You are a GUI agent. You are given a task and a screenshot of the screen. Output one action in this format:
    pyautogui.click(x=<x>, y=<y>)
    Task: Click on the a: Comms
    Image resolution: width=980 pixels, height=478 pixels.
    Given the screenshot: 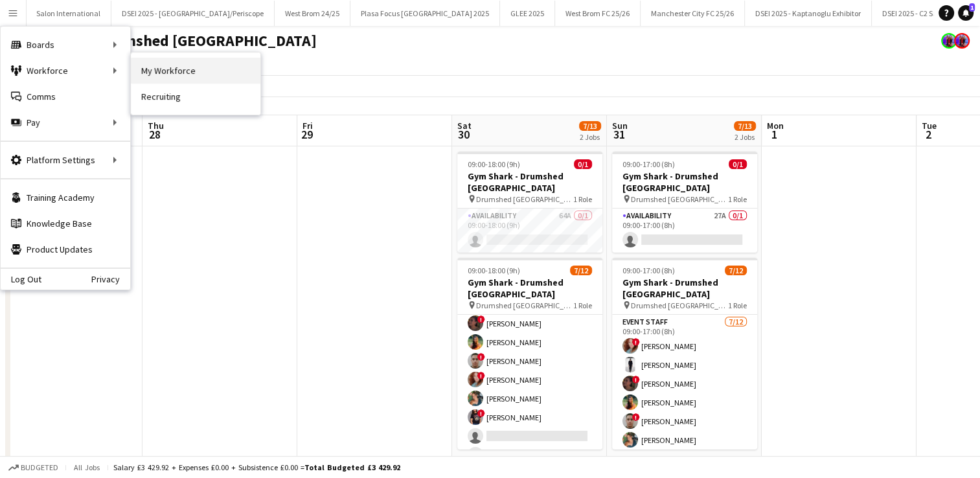 What is the action you would take?
    pyautogui.click(x=66, y=97)
    